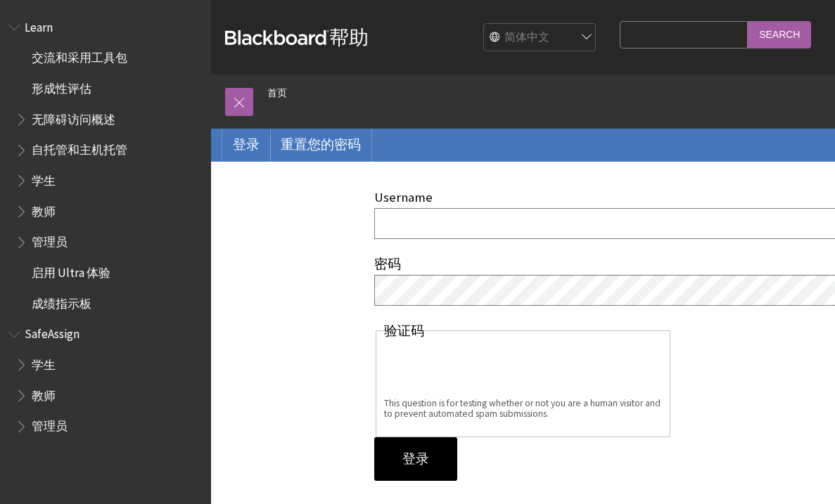 This screenshot has width=835, height=504. What do you see at coordinates (779, 34) in the screenshot?
I see `input: Search` at bounding box center [779, 34].